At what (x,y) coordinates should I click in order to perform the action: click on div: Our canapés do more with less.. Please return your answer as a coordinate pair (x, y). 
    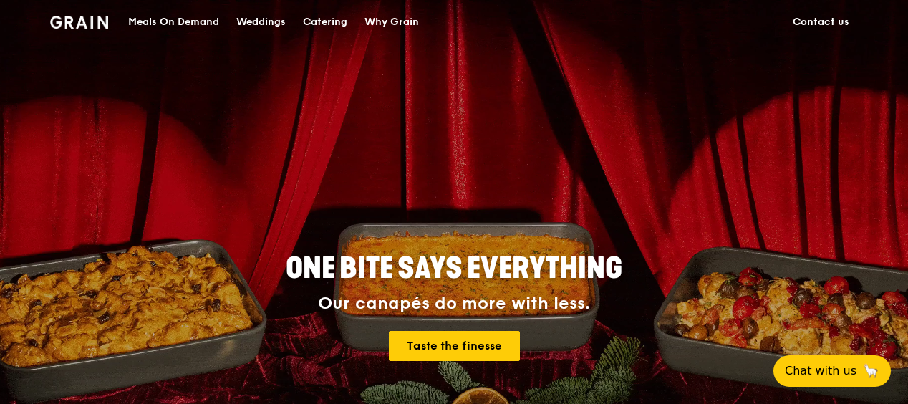
    Looking at the image, I should click on (454, 304).